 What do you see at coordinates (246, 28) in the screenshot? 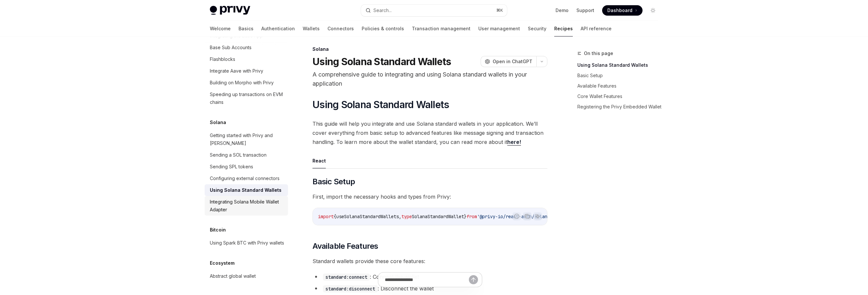
I see `a: Basics` at bounding box center [246, 28].